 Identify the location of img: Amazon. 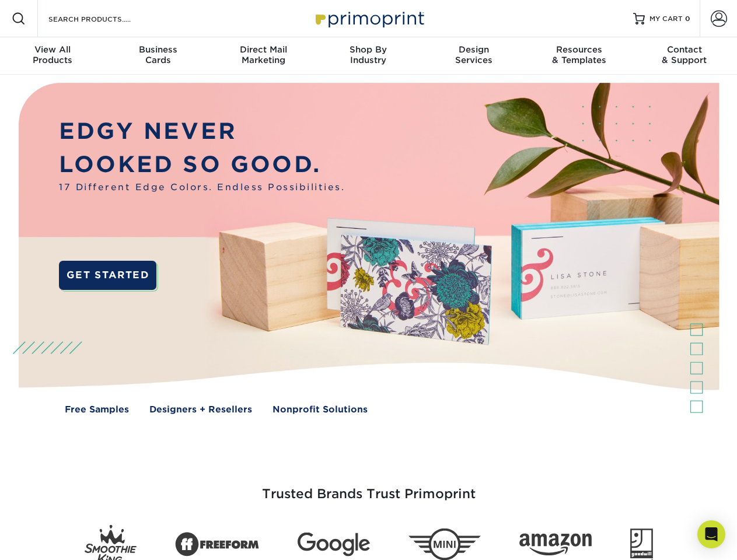
(556, 545).